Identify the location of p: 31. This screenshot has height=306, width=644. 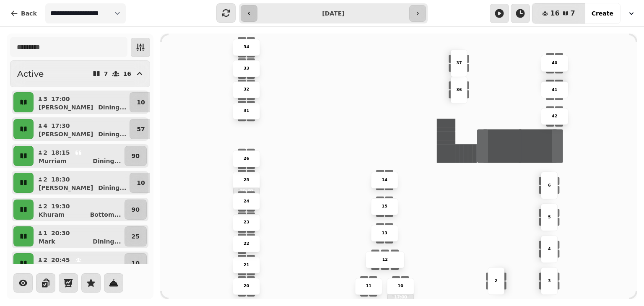
(246, 111).